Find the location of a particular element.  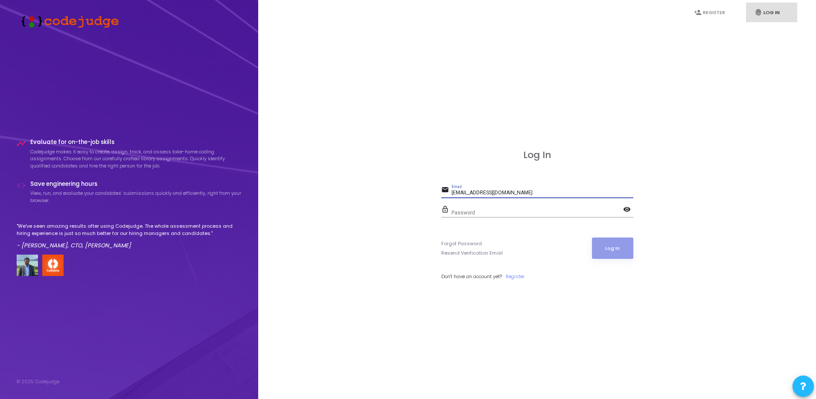

img: company-logo is located at coordinates (53, 265).